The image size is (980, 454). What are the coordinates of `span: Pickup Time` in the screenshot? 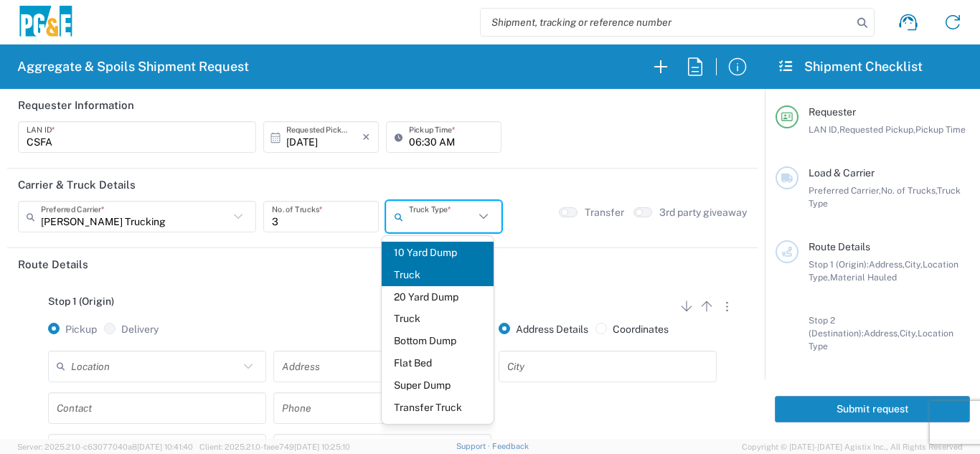 It's located at (941, 129).